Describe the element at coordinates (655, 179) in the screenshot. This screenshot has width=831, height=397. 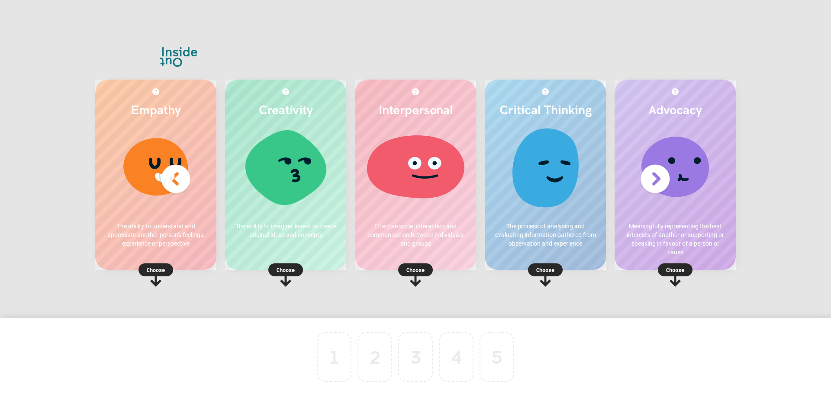
I see `img: Next` at that location.